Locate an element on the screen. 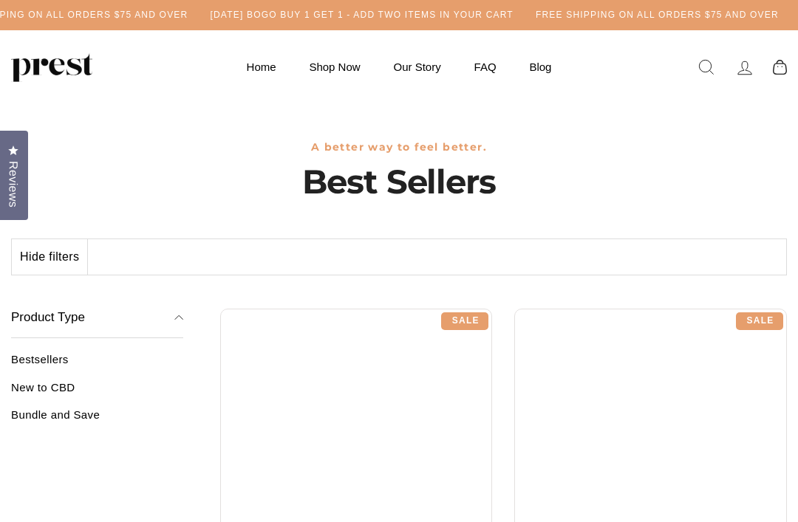 The height and width of the screenshot is (522, 798). a: Bundle and Save is located at coordinates (97, 420).